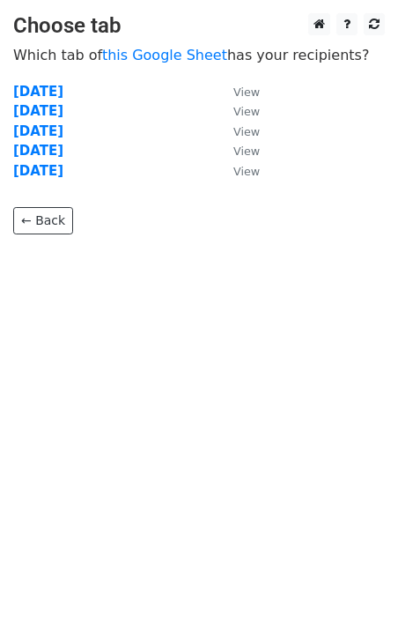  What do you see at coordinates (199, 26) in the screenshot?
I see `h3: Choose tab` at bounding box center [199, 26].